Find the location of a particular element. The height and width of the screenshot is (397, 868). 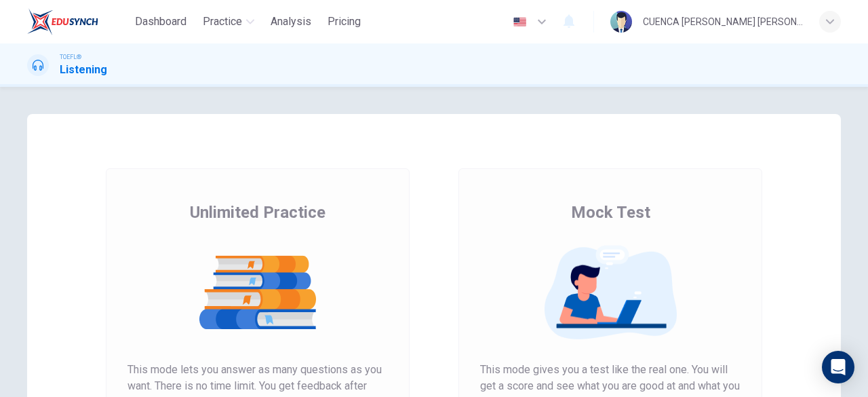

h1: Listening is located at coordinates (84, 70).